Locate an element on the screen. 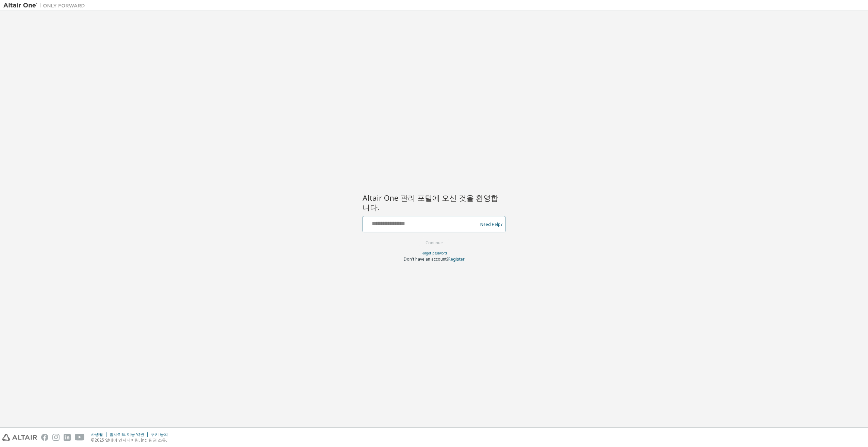  div: 사생활 is located at coordinates (100, 435).